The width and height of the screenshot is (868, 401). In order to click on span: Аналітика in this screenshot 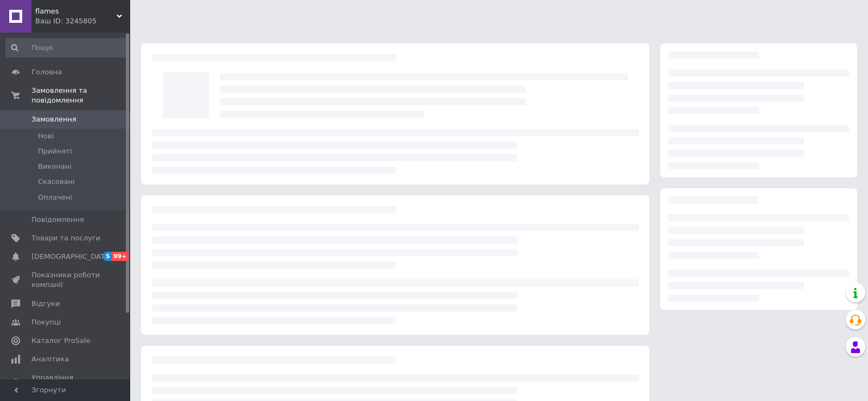, I will do `click(50, 359)`.